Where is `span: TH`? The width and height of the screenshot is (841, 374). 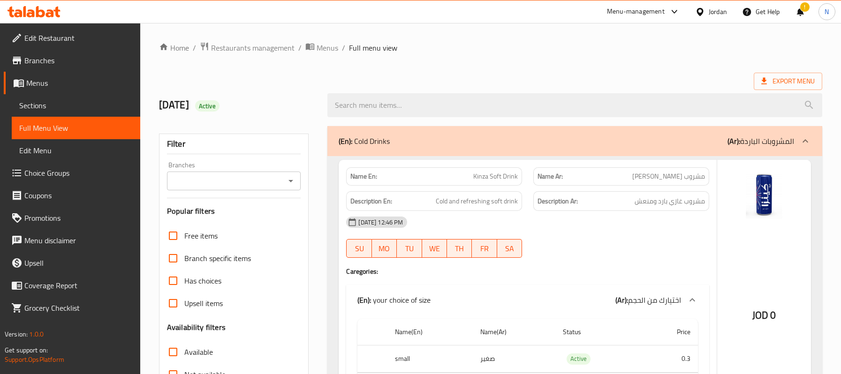
span: TH is located at coordinates (459, 249).